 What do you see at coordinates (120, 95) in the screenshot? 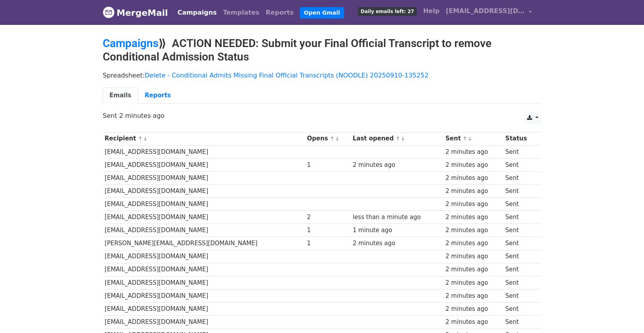
I see `a: Emails` at bounding box center [120, 95].